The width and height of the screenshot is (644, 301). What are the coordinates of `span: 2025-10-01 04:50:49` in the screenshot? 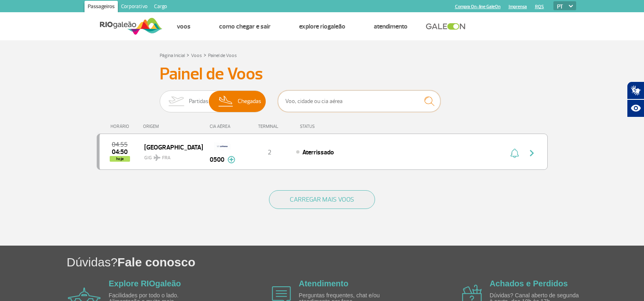 It's located at (119, 151).